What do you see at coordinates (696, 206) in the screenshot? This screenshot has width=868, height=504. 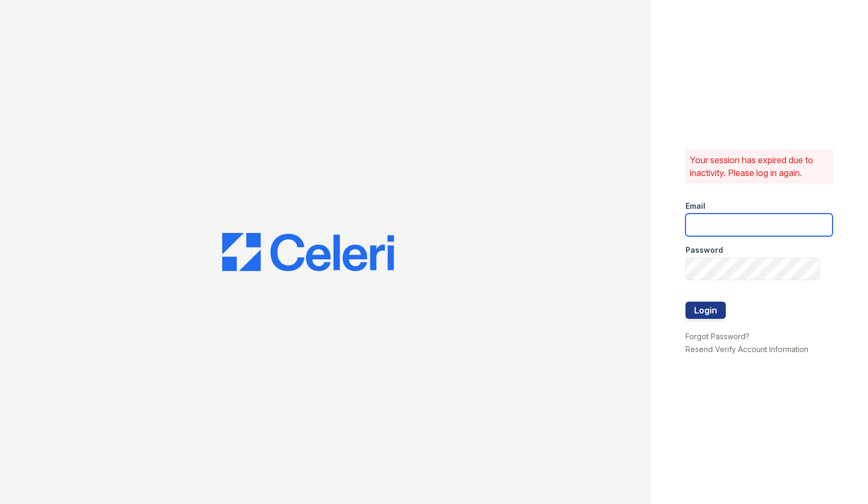 I see `label: Email` at bounding box center [696, 206].